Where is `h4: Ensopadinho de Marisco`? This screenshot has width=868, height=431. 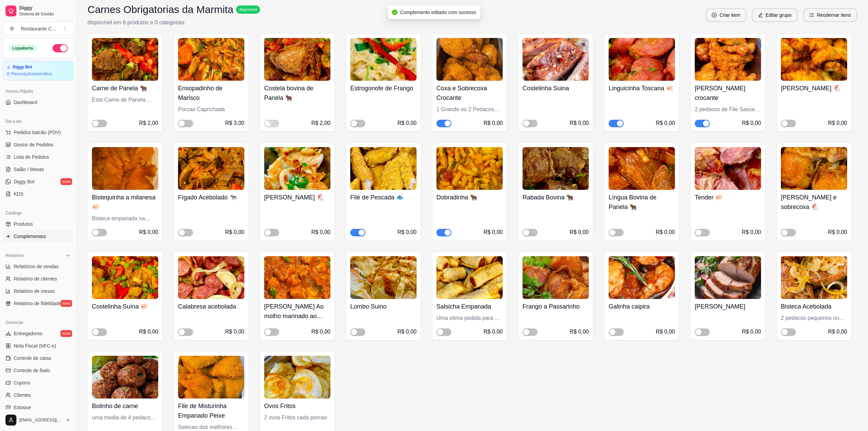
h4: Ensopadinho de Marisco is located at coordinates (211, 93).